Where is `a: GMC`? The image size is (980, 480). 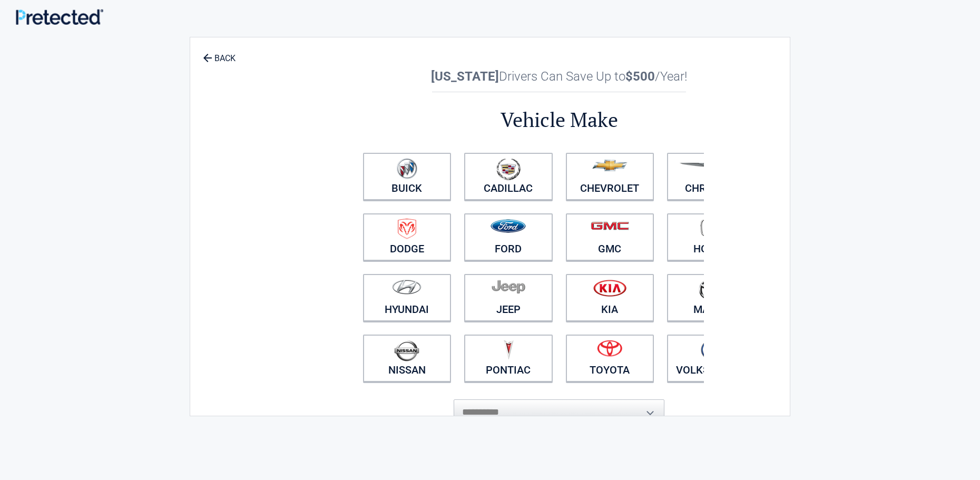
a: GMC is located at coordinates (611, 237).